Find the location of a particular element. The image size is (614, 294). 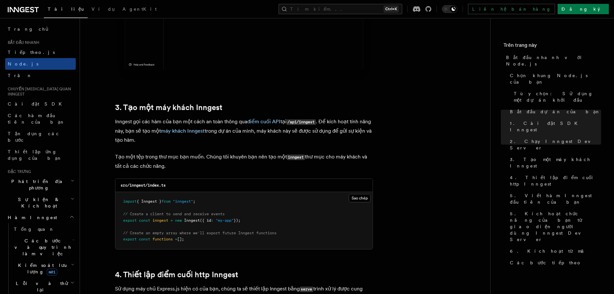

span: // Create a client to send and receive events is located at coordinates (174, 214).